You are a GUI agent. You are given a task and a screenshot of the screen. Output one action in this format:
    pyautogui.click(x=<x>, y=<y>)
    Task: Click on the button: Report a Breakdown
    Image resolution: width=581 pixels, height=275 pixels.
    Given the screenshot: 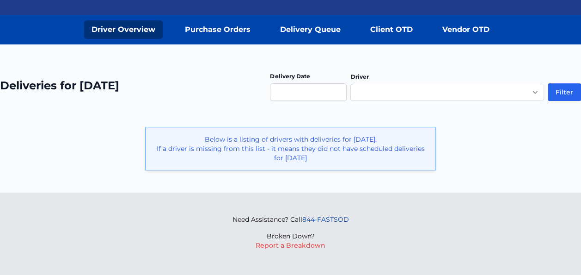 What is the action you would take?
    pyautogui.click(x=290, y=245)
    